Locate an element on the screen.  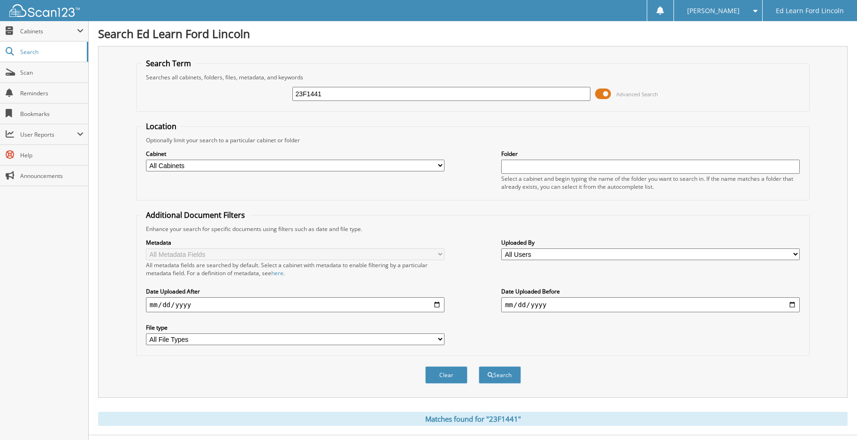
label: File type is located at coordinates (295, 327).